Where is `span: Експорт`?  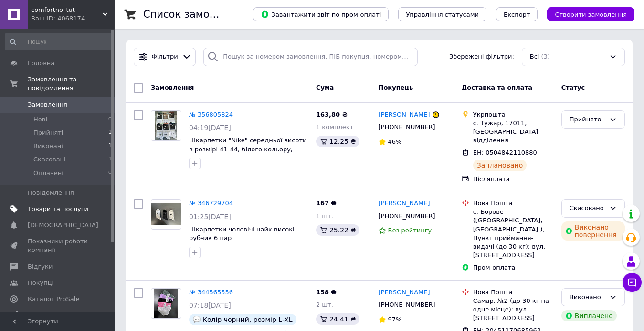 span: Експорт is located at coordinates (517, 14).